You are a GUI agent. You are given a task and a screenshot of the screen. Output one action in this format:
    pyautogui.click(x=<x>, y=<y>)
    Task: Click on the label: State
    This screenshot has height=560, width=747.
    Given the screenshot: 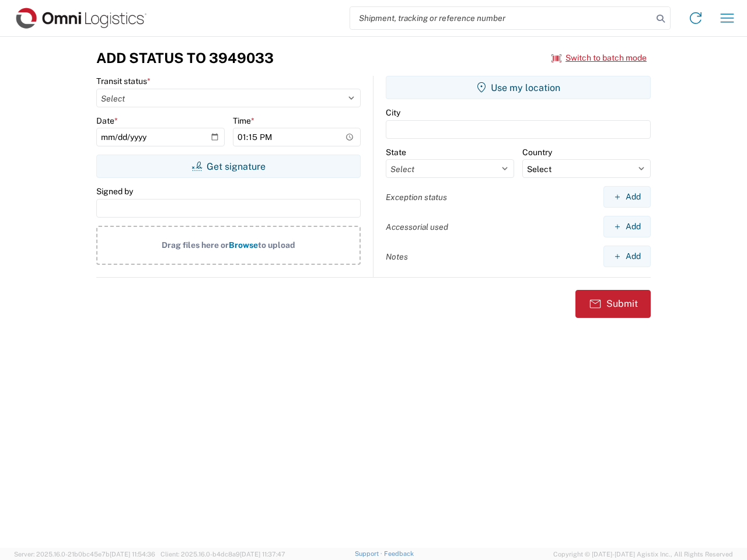 What is the action you would take?
    pyautogui.click(x=396, y=152)
    